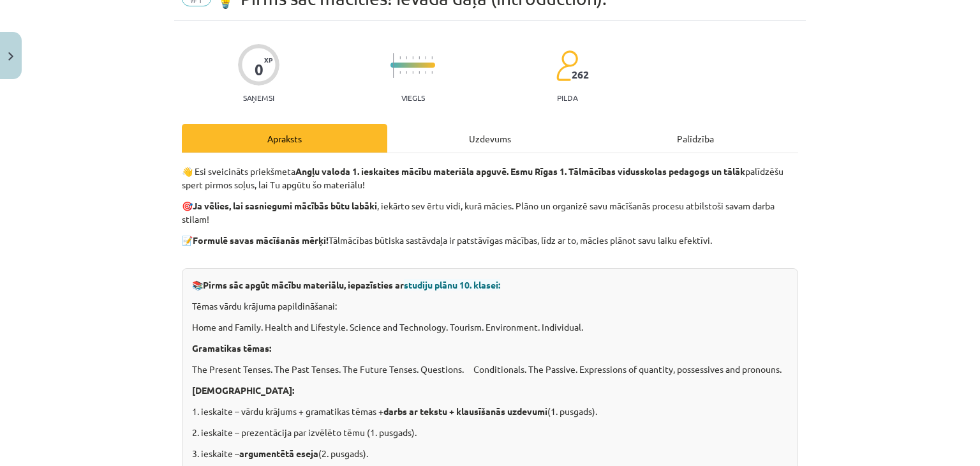 Image resolution: width=980 pixels, height=466 pixels. Describe the element at coordinates (452, 285) in the screenshot. I see `span: studiju plānu 10. klasei:` at that location.